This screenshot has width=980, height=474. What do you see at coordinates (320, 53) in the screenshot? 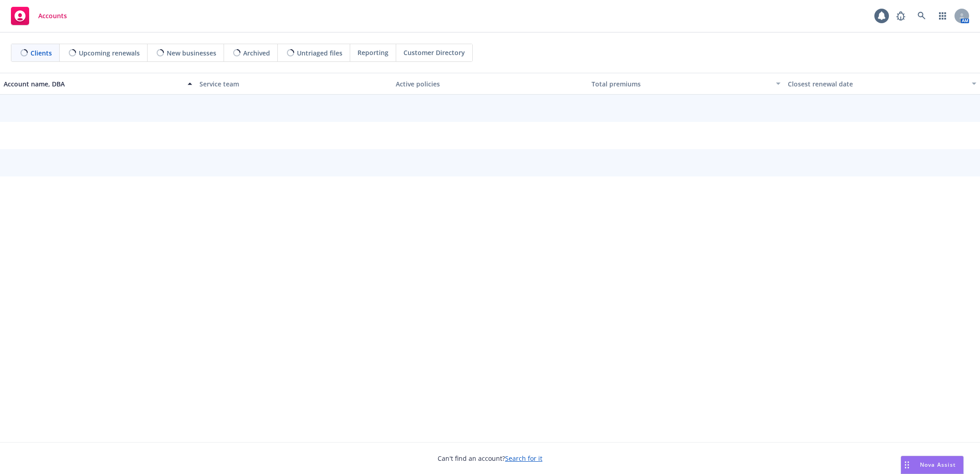
I see `span: Untriaged files` at bounding box center [320, 53].